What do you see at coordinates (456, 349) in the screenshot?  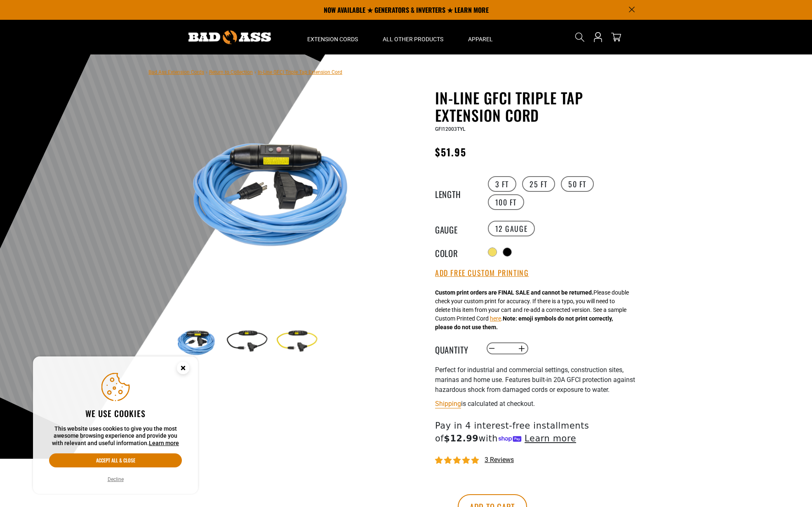 I see `label: Quantity` at bounding box center [456, 349].